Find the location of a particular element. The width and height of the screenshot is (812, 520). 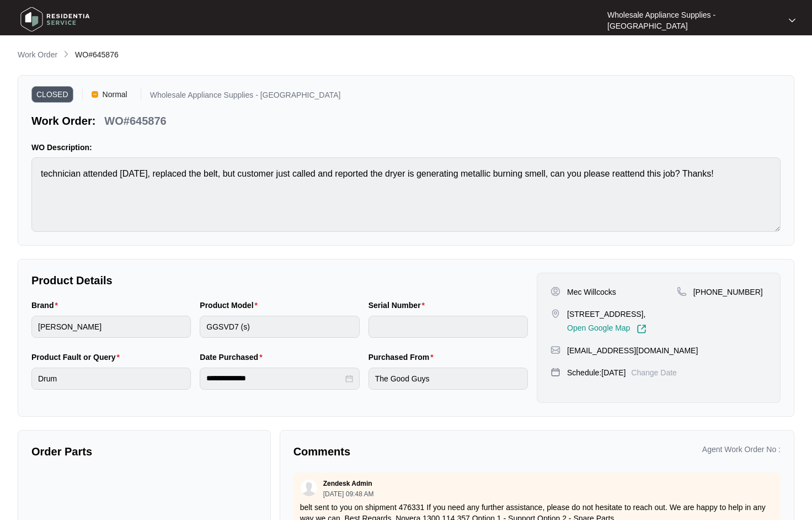

label: Purchased From is located at coordinates (403, 357).